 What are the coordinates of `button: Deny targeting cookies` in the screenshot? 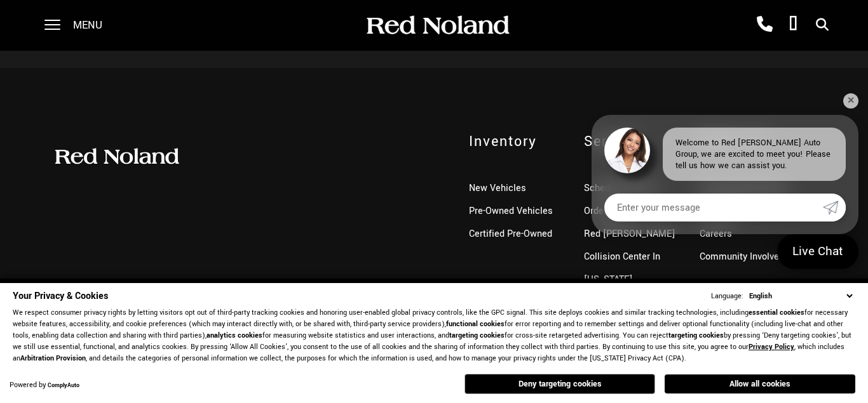 It's located at (560, 384).